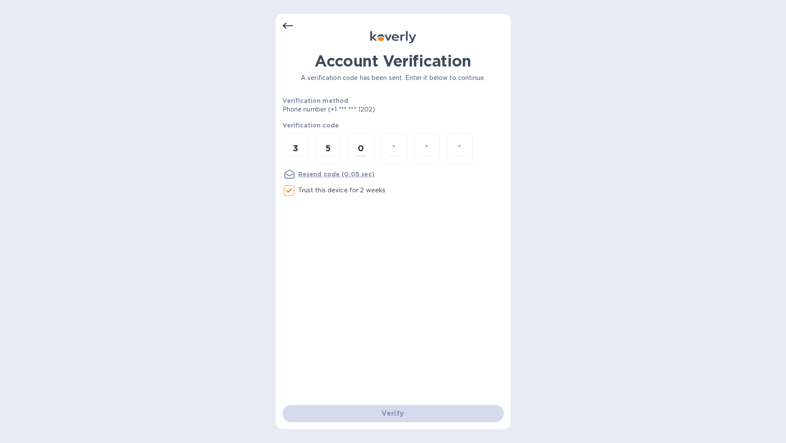 Image resolution: width=786 pixels, height=443 pixels. What do you see at coordinates (393, 125) in the screenshot?
I see `p: Verification code` at bounding box center [393, 125].